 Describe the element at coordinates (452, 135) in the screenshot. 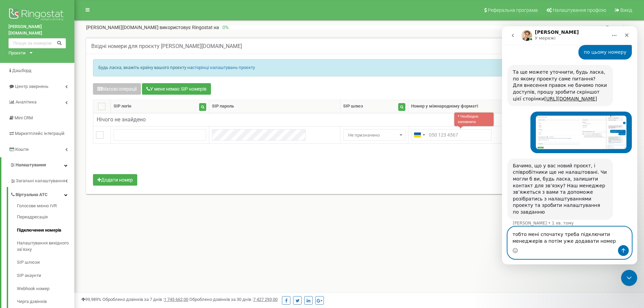

I see `input: 050 123 4567` at that location.